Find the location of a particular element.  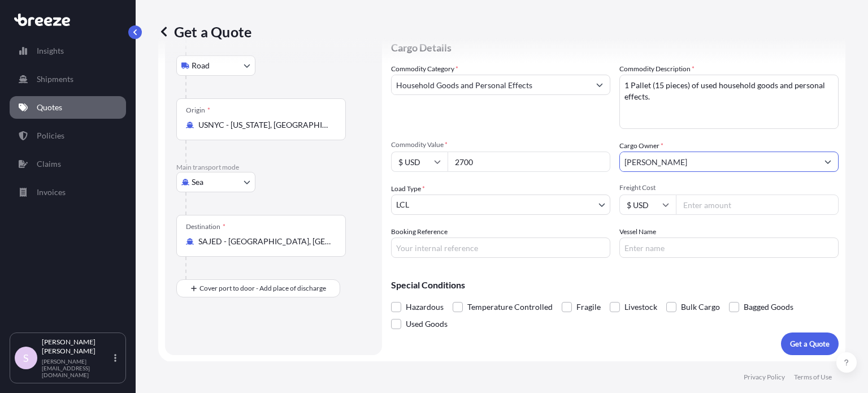

label: Vessel Name is located at coordinates (638, 232).